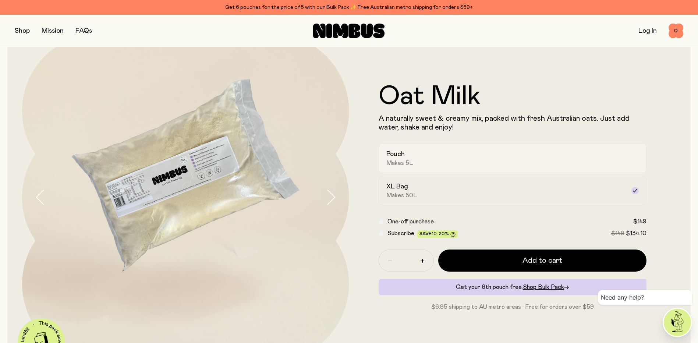 The height and width of the screenshot is (343, 698). I want to click on a: Shop Bulk Pack→, so click(546, 287).